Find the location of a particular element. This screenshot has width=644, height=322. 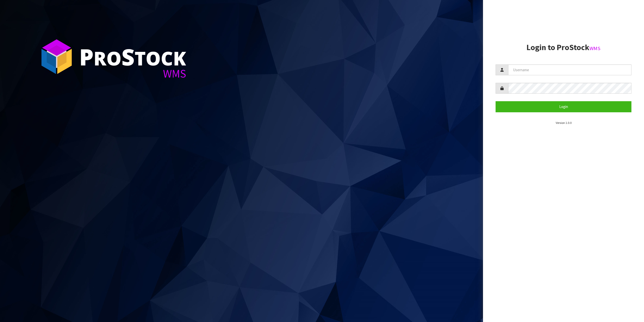

div: WMS is located at coordinates (132, 74).